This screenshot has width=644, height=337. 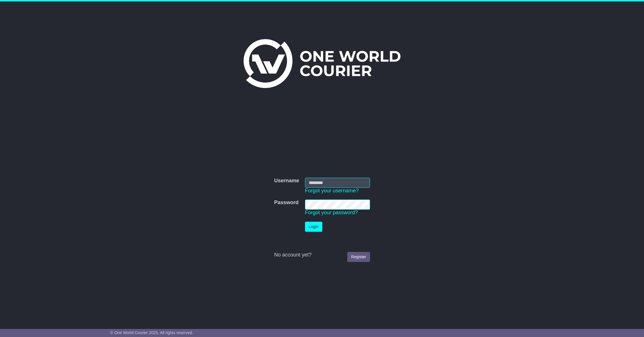 What do you see at coordinates (332, 190) in the screenshot?
I see `a: Forgot your username?` at bounding box center [332, 190].